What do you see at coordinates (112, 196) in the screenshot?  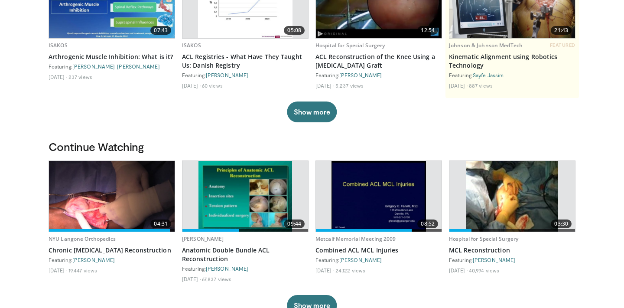 I see `a: 04:31` at bounding box center [112, 196].